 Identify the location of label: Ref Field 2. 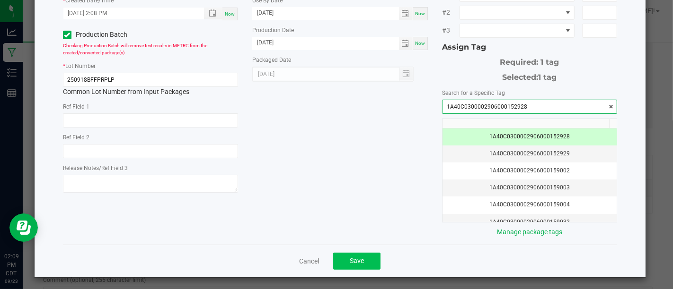
(76, 138).